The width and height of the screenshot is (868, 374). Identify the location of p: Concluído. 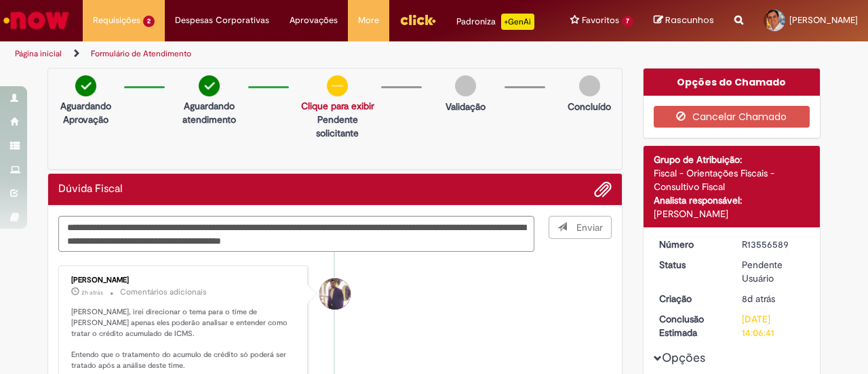
(590, 107).